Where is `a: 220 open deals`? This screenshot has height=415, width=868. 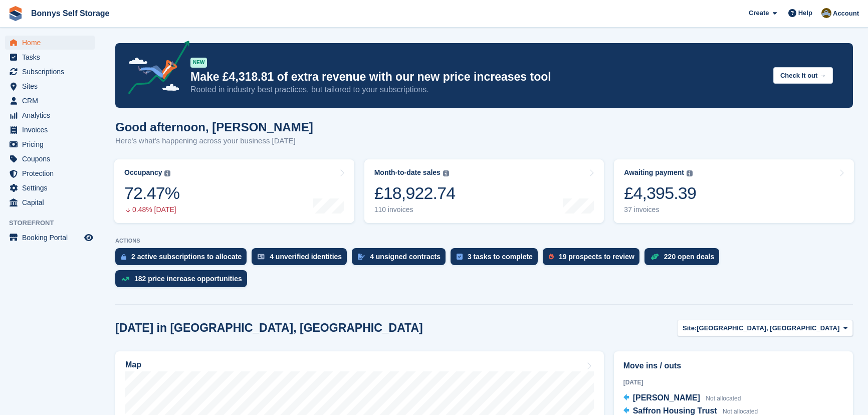
a: 220 open deals is located at coordinates (684, 259).